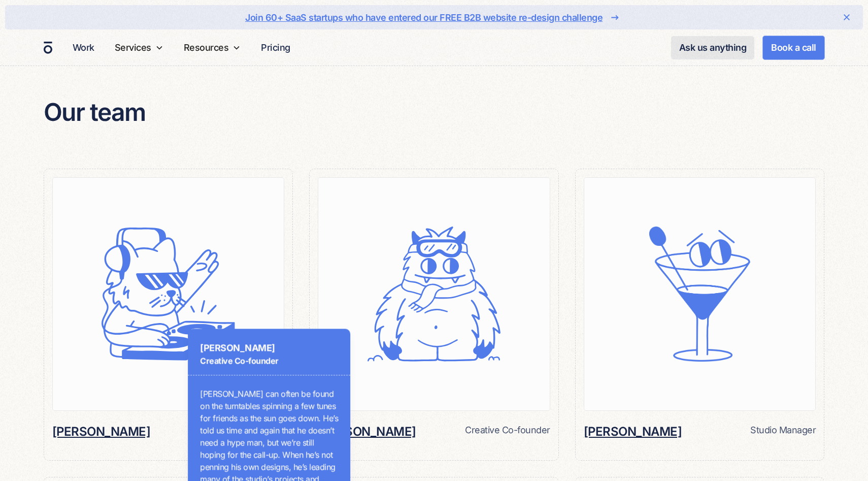 The width and height of the screenshot is (868, 481). I want to click on a: Join 60+ SaaS startups who have entered our FREE B2B website re-design challenge, so click(434, 17).